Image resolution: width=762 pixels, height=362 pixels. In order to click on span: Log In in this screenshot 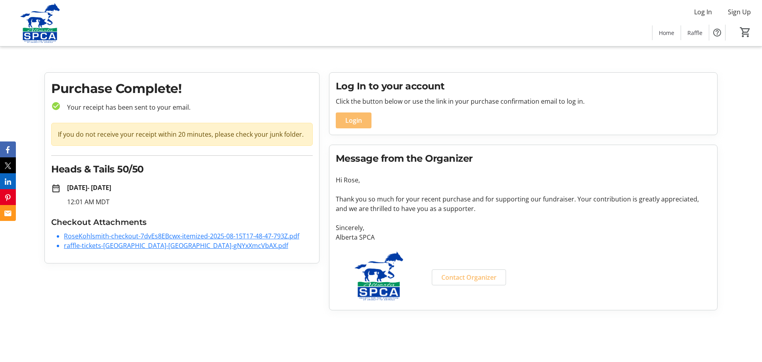, I will do `click(703, 12)`.